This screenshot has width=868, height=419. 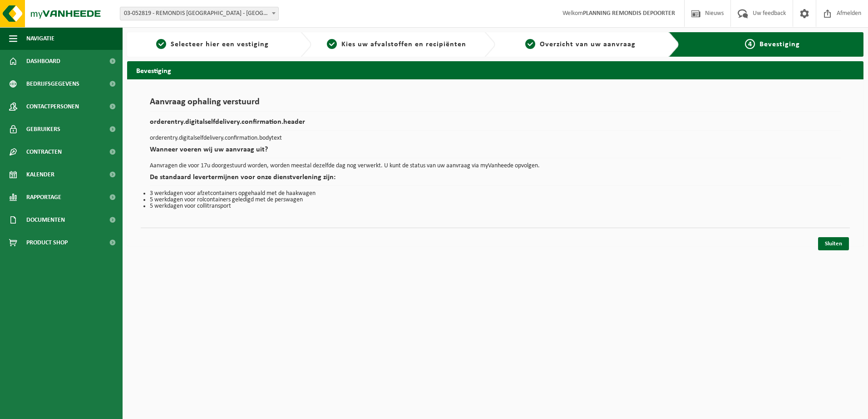 What do you see at coordinates (530, 44) in the screenshot?
I see `span: 3` at bounding box center [530, 44].